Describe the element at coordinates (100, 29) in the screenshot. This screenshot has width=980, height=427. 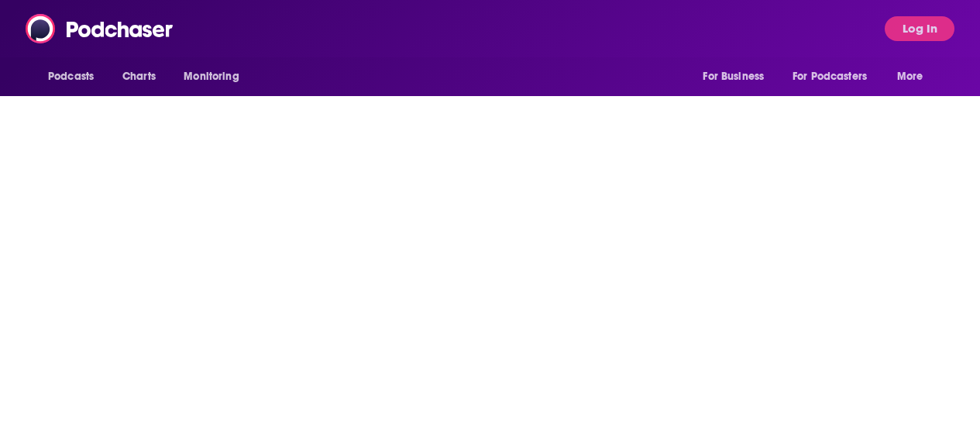
I see `a: Podchaser - Follow, Share and Rate Podcasts` at that location.